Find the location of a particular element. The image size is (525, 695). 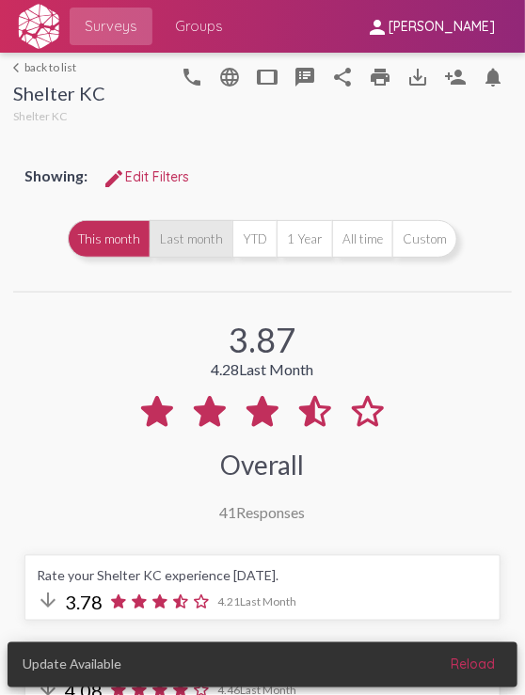

span: 4.21 is located at coordinates (257, 601).